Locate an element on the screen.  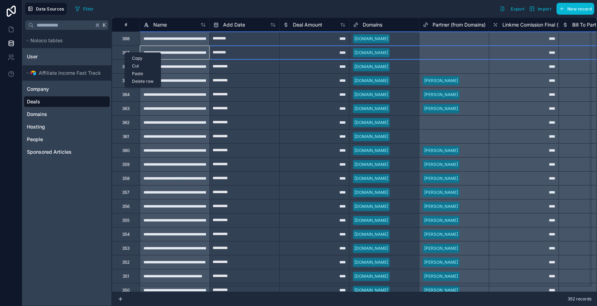
div: 364 is located at coordinates (126, 95).